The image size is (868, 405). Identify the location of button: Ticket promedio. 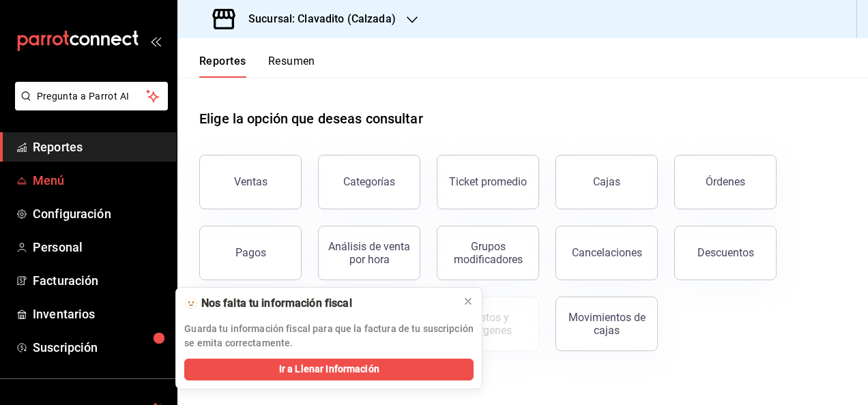
(488, 182).